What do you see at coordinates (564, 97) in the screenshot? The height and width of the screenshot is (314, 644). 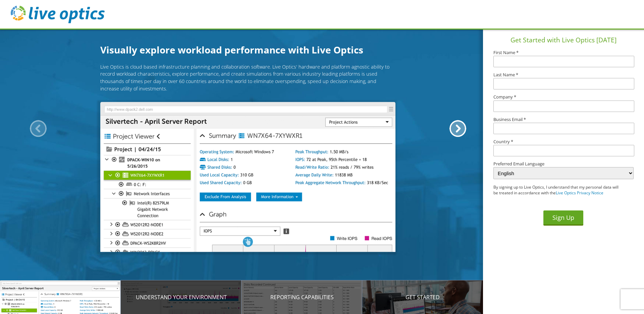 I see `label: Company *` at bounding box center [564, 97].